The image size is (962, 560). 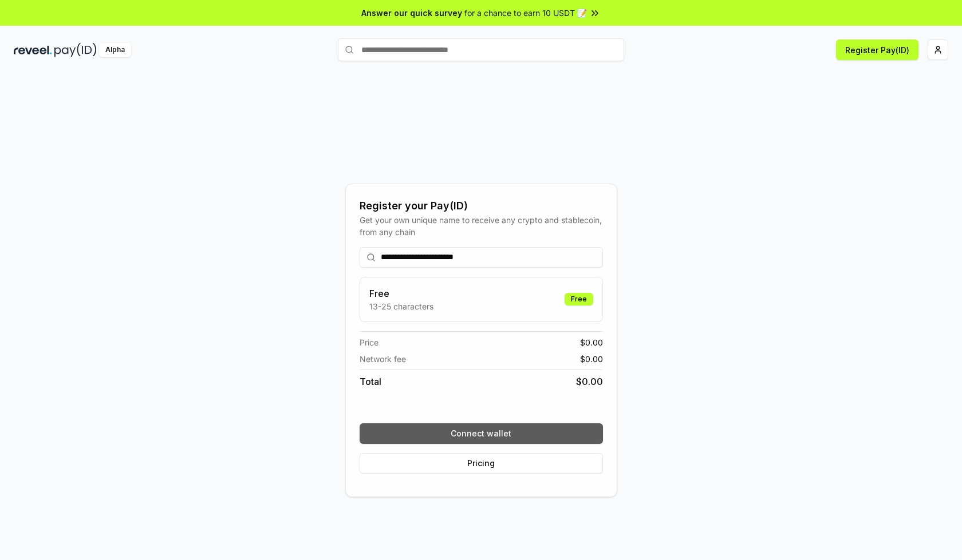 I want to click on span: Total, so click(x=370, y=382).